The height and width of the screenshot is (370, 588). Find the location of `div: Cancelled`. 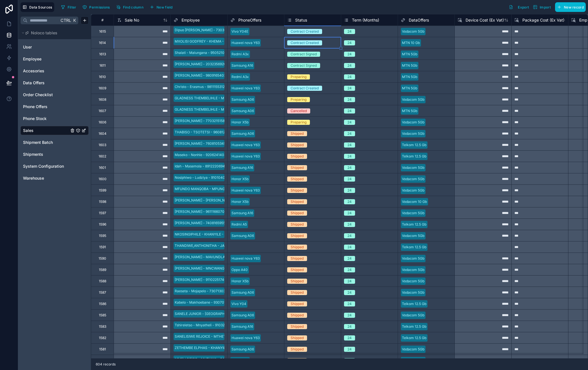

div: Cancelled is located at coordinates (299, 111).